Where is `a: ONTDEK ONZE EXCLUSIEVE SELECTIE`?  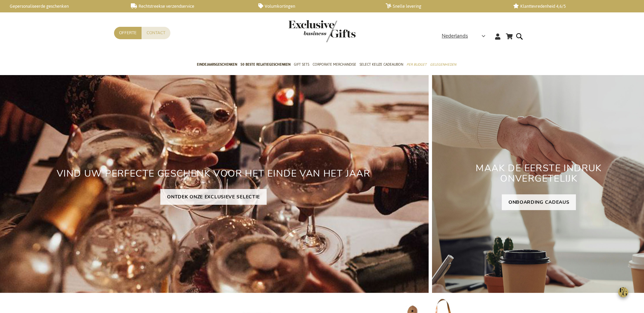
a: ONTDEK ONZE EXCLUSIEVE SELECTIE is located at coordinates (213, 197).